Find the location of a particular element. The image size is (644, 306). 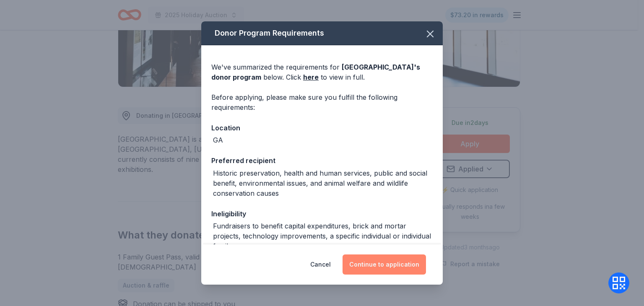

div: Historic preservation, health and human services, public and social benefit, environmental issues... is located at coordinates (323, 183).